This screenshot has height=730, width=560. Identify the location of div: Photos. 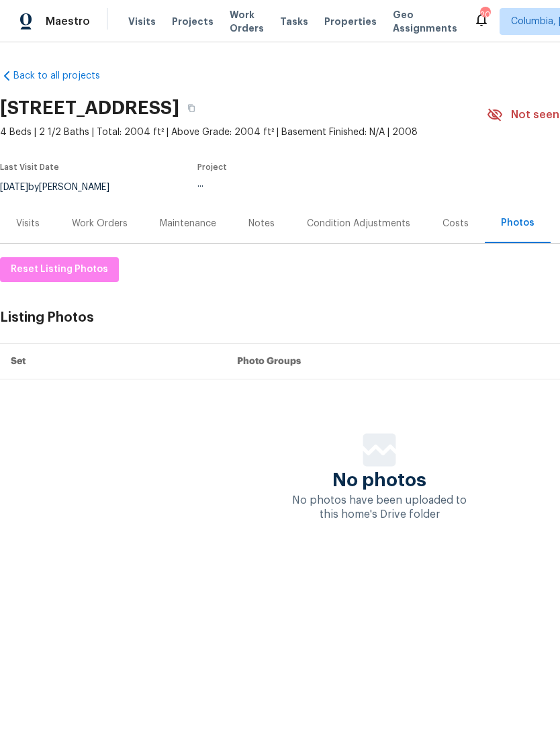
(517, 223).